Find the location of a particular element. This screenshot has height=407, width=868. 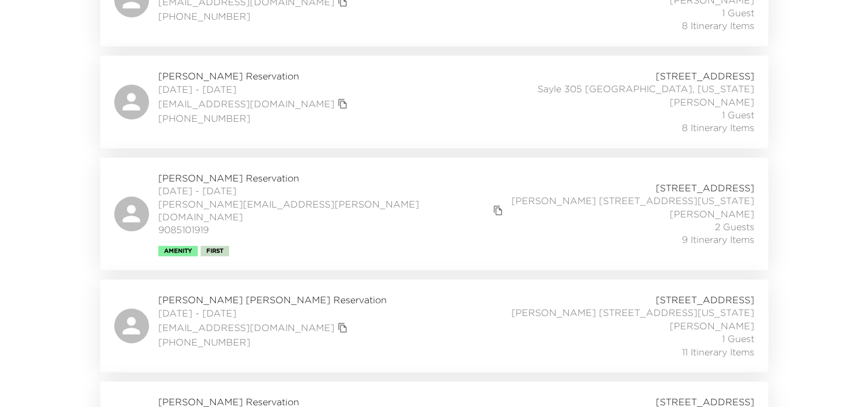

span: 9085101919 is located at coordinates (332, 230).